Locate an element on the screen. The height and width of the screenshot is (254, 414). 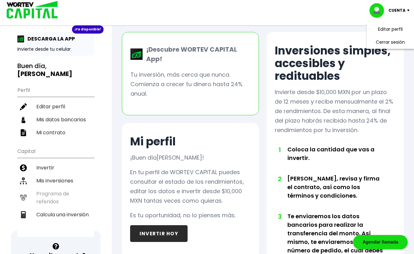
img: datos-icon.10cf9172.svg is located at coordinates (23, 120).